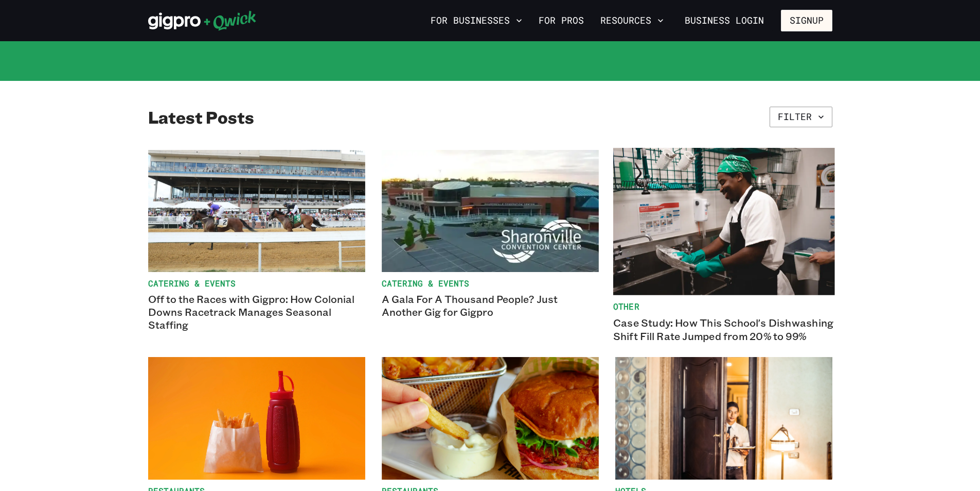 The height and width of the screenshot is (491, 980). Describe the element at coordinates (257, 245) in the screenshot. I see `a: Catering & EventsOff to the Races with Gigpro: How Colonial Downs Racetrack Manages Seasonal Staf...` at that location.